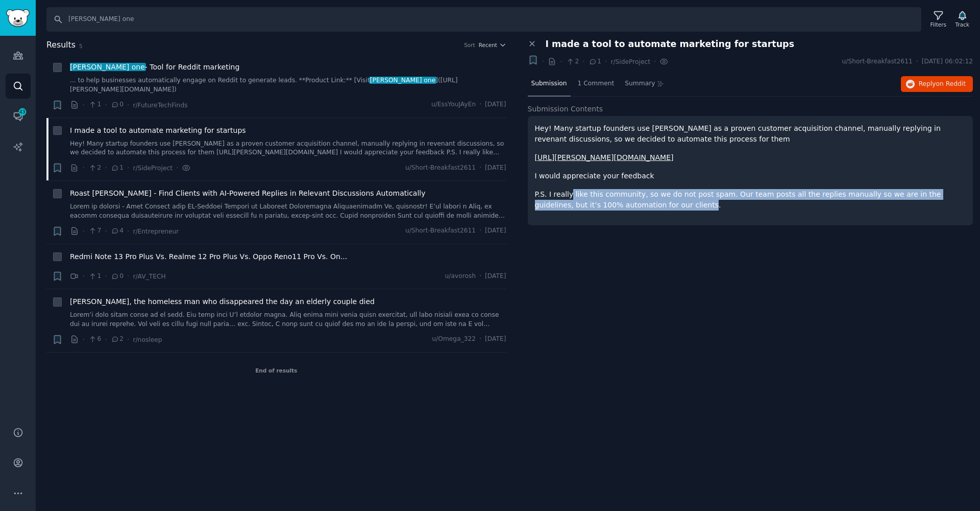  What do you see at coordinates (639, 84) in the screenshot?
I see `span: Summary` at bounding box center [639, 84].